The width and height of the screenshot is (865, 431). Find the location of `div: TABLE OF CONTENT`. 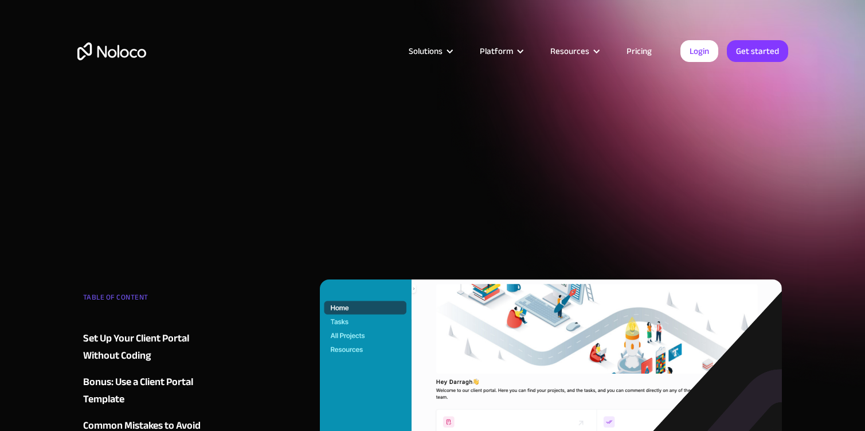

div: TABLE OF CONTENT is located at coordinates (152, 300).